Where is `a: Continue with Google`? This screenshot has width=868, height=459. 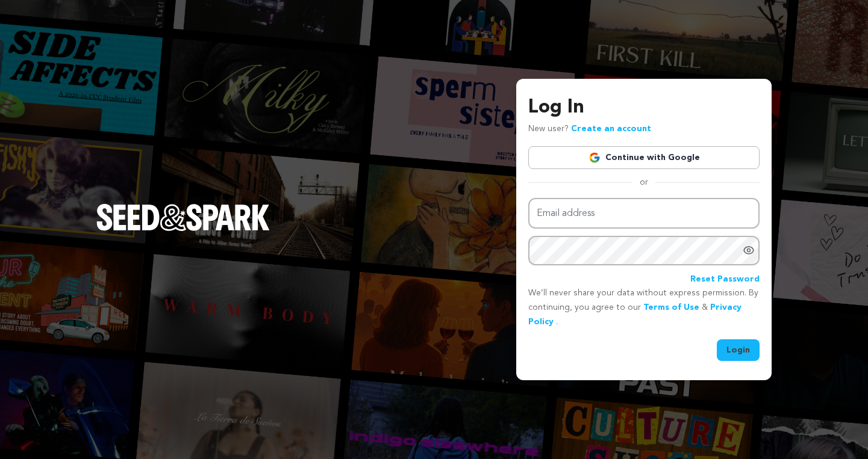
a: Continue with Google is located at coordinates (644, 158).